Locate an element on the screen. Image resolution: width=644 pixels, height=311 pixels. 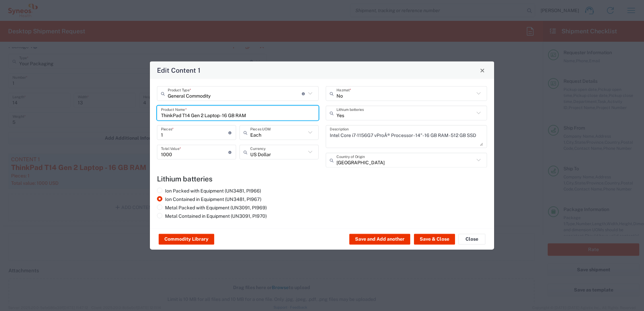
button: Save and Add another is located at coordinates (380, 239).